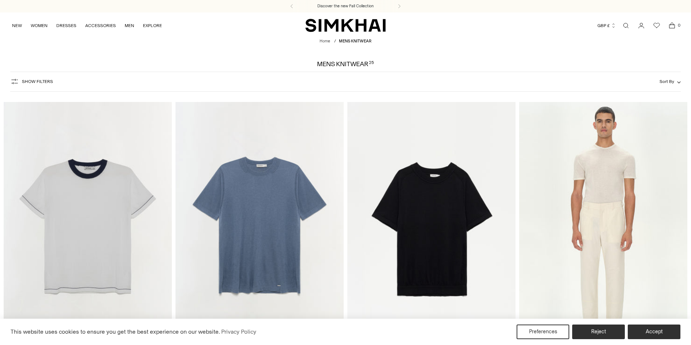 Image resolution: width=691 pixels, height=345 pixels. Describe the element at coordinates (129, 26) in the screenshot. I see `a: MEN` at that location.